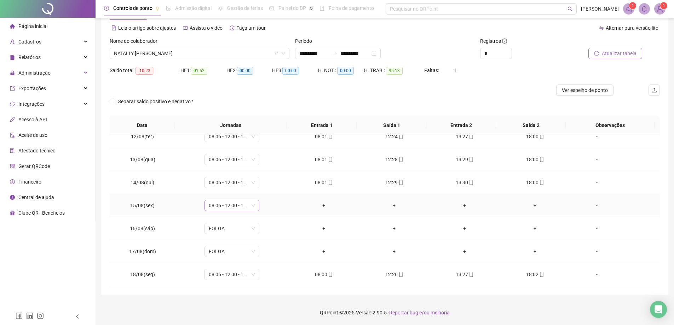 The height and width of the screenshot is (325, 674). I want to click on span: 12/08(ter), so click(142, 137).